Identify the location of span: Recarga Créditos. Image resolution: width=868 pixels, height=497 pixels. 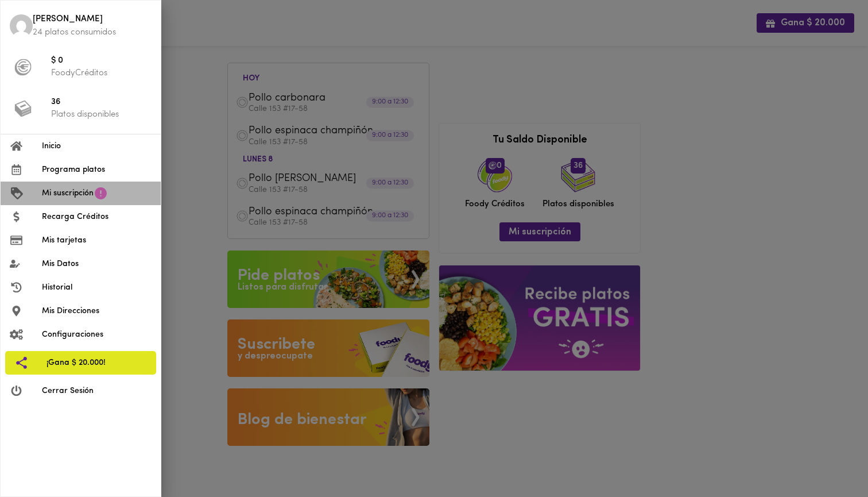
(97, 217).